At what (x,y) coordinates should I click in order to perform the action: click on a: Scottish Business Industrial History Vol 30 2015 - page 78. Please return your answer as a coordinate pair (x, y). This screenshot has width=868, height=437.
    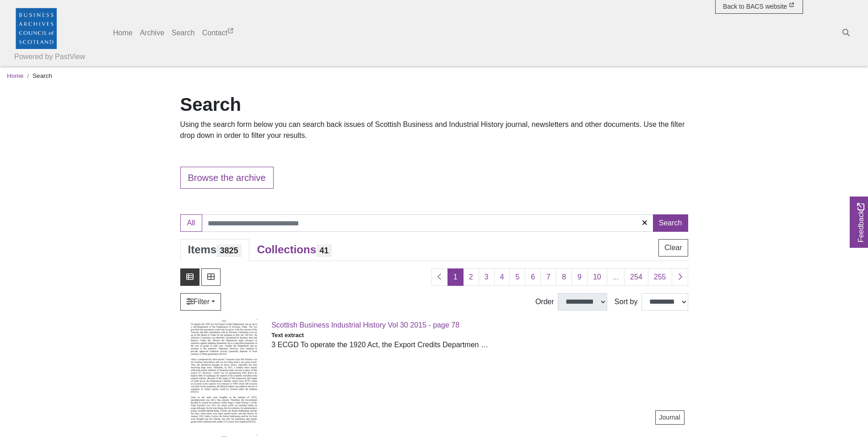
    Looking at the image, I should click on (365, 325).